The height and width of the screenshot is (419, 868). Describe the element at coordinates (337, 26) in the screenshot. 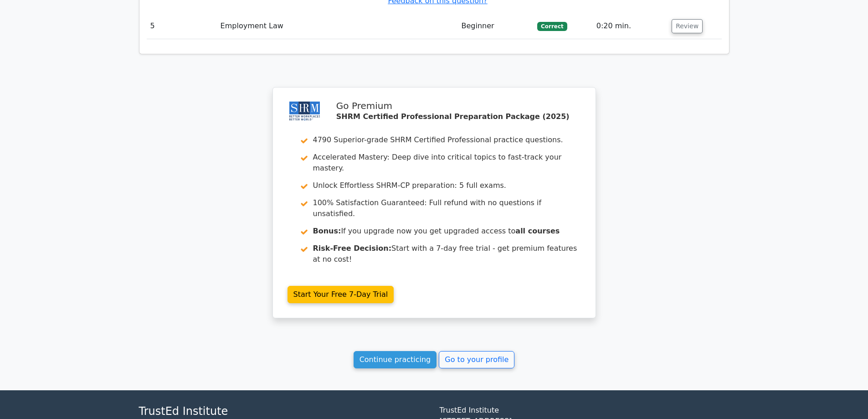

I see `td: Employment Law` at that location.